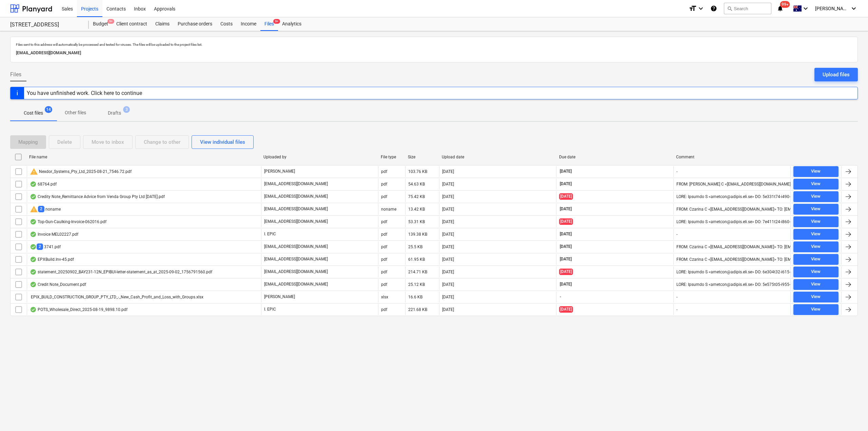 Image resolution: width=868 pixels, height=431 pixels. What do you see at coordinates (222, 142) in the screenshot?
I see `button: View individual files` at bounding box center [222, 142].